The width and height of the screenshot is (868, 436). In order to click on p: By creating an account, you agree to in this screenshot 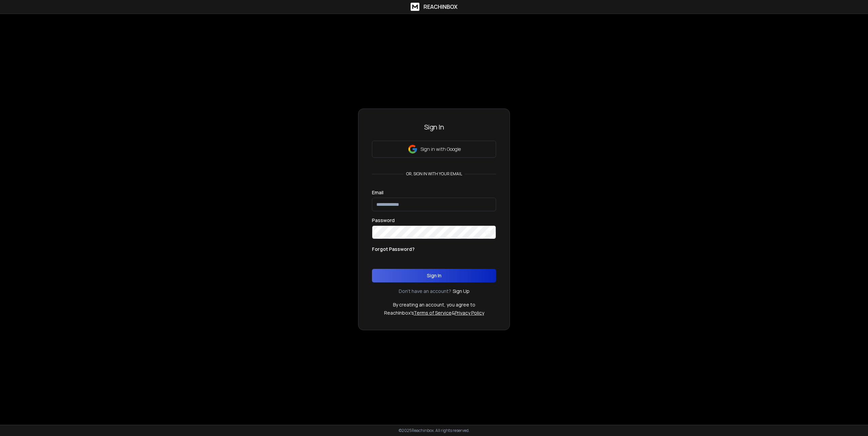, I will do `click(434, 305)`.